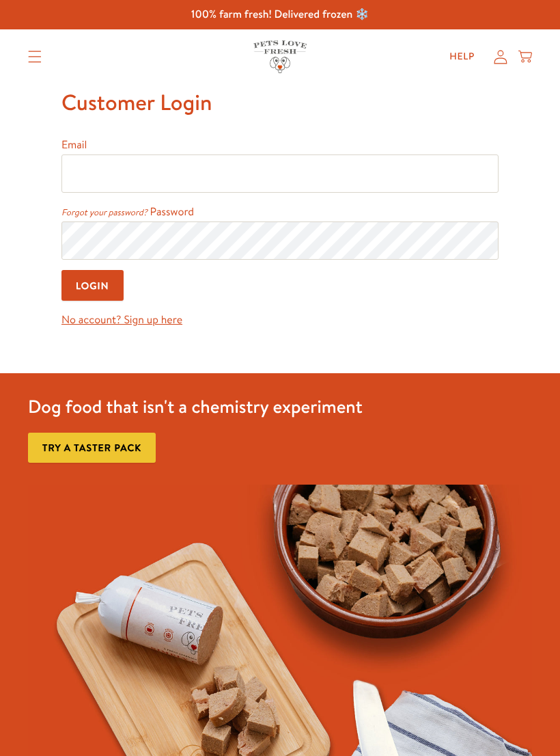 The width and height of the screenshot is (560, 756). I want to click on img: Pets Love Fresh, so click(280, 56).